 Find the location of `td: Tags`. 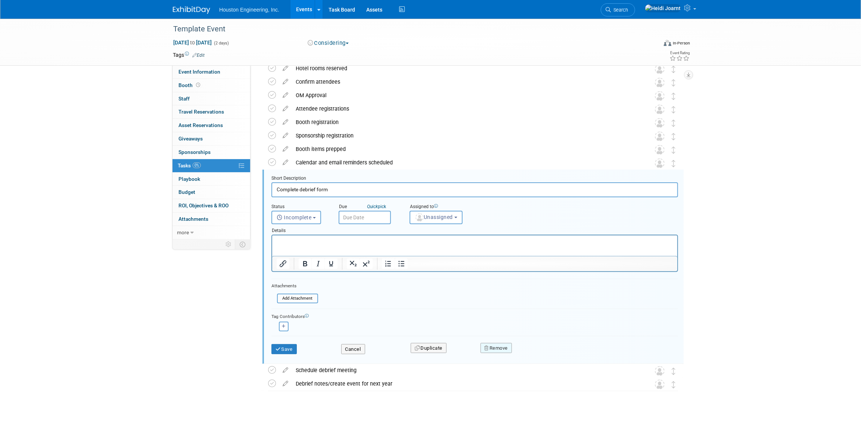

td: Tags is located at coordinates (189, 55).